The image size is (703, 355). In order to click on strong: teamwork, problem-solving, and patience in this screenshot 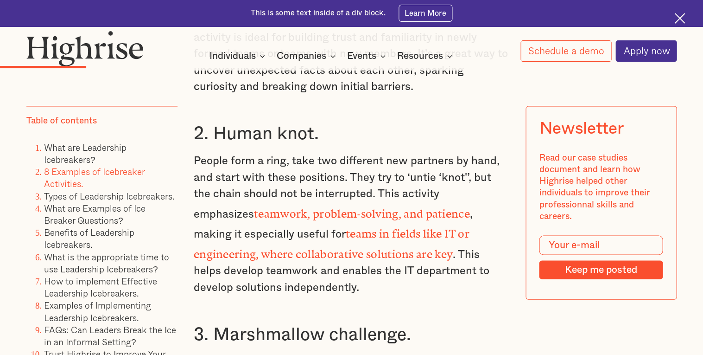, I will do `click(362, 210)`.